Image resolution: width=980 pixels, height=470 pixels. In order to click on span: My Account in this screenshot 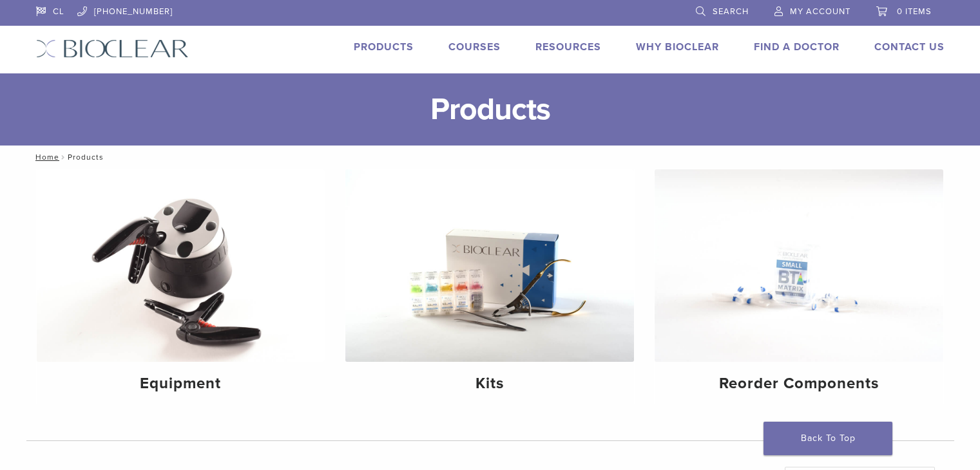, I will do `click(820, 12)`.